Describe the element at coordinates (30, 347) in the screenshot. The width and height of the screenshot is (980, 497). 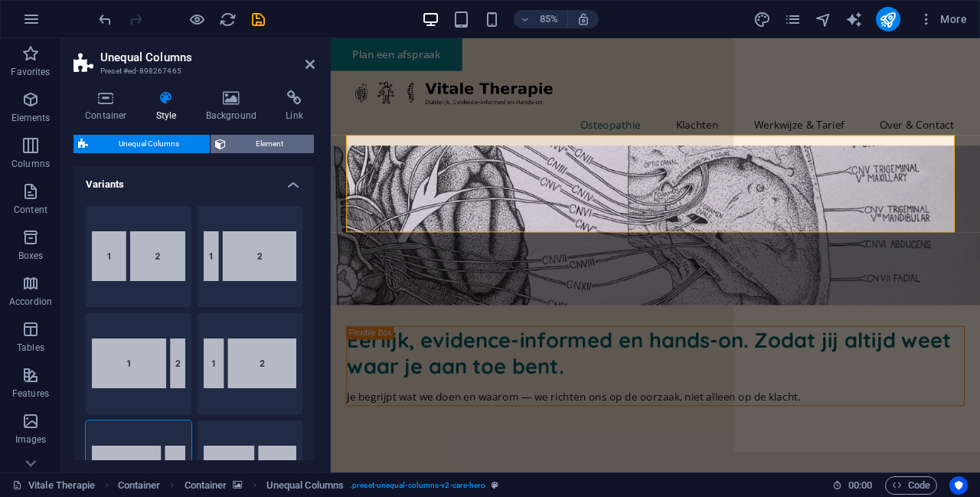
I see `p: Tables` at that location.